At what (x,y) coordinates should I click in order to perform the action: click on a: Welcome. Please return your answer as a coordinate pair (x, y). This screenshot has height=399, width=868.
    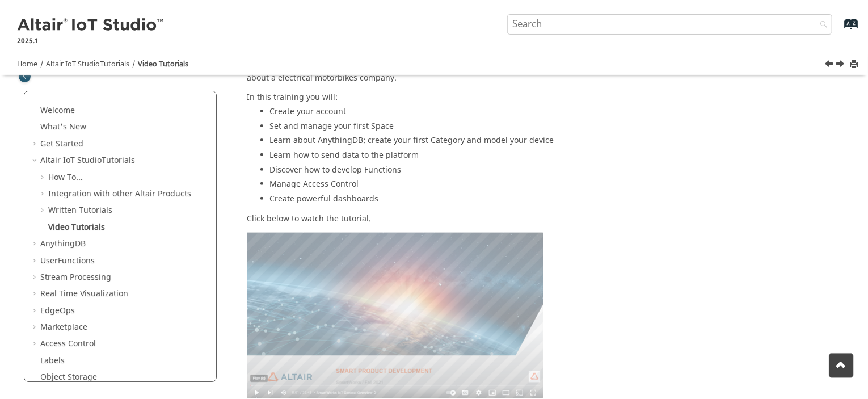
    Looking at the image, I should click on (57, 110).